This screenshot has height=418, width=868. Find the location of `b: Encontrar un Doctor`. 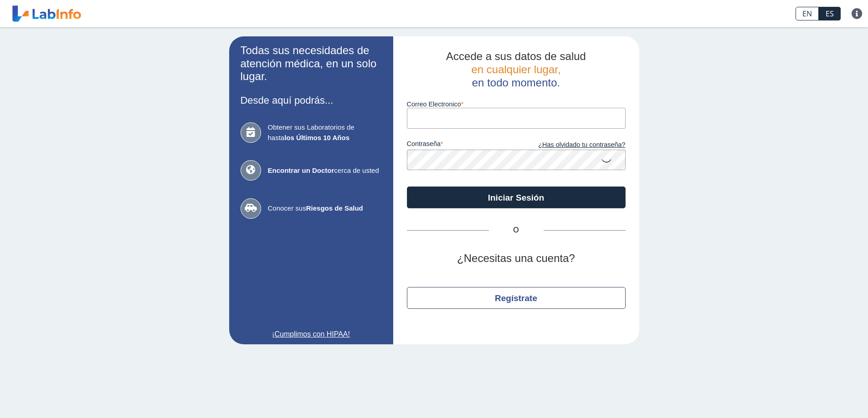

b: Encontrar un Doctor is located at coordinates (301, 170).